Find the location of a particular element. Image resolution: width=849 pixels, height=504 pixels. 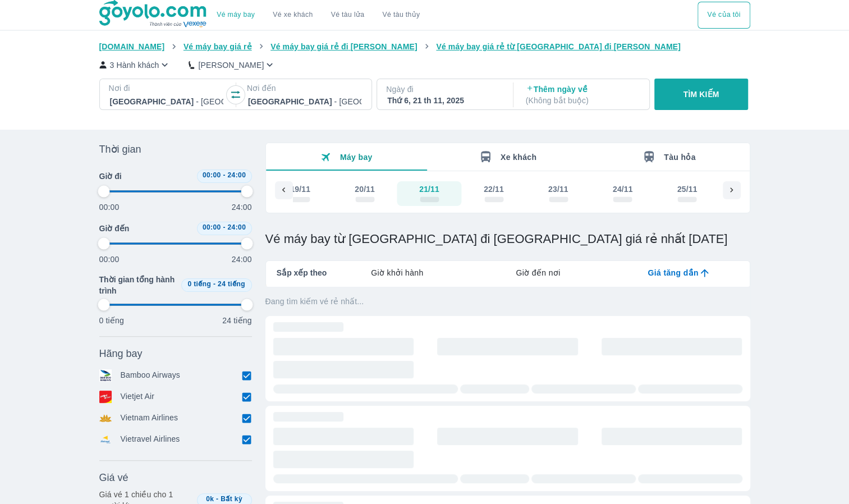

div: lab API tabs example is located at coordinates (537, 273).